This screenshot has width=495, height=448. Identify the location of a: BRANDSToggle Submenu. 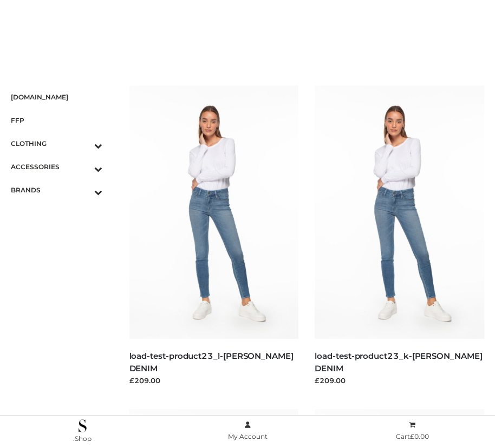
(57, 190).